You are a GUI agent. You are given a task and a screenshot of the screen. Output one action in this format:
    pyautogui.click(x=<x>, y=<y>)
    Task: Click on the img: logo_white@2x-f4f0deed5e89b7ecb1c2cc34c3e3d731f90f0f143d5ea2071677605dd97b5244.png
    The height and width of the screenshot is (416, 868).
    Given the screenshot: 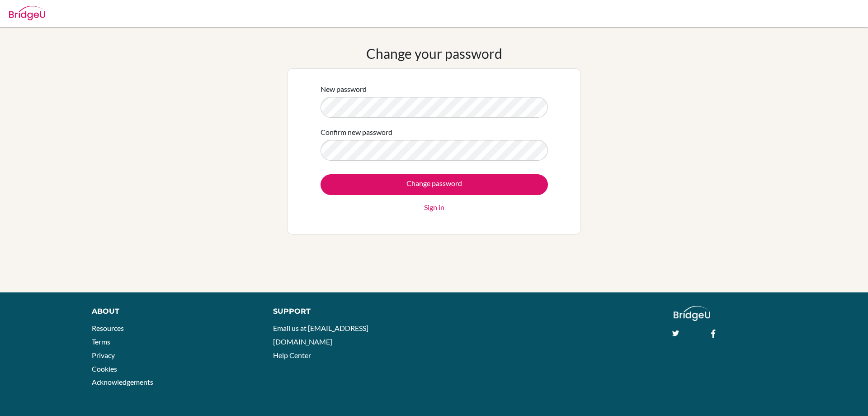 What is the action you would take?
    pyautogui.click(x=692, y=313)
    